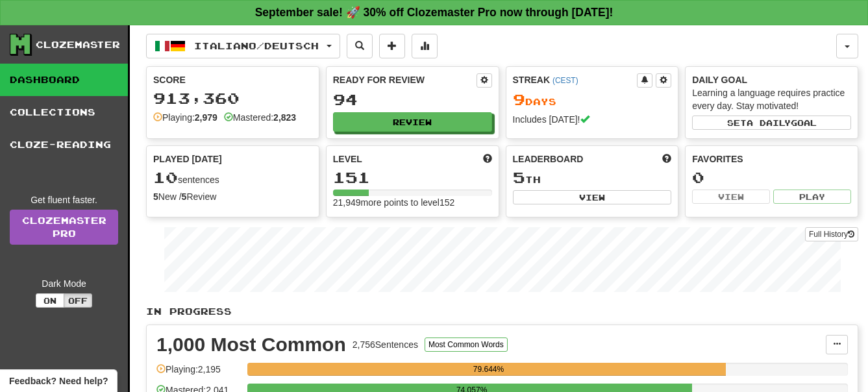 This screenshot has width=868, height=392. What do you see at coordinates (347, 159) in the screenshot?
I see `span: Level` at bounding box center [347, 159].